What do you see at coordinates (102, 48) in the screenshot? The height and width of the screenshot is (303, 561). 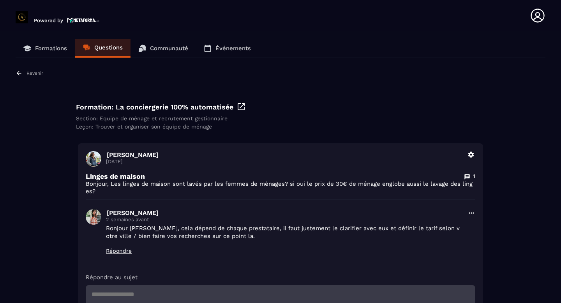 I see `a: Questions` at bounding box center [102, 48].